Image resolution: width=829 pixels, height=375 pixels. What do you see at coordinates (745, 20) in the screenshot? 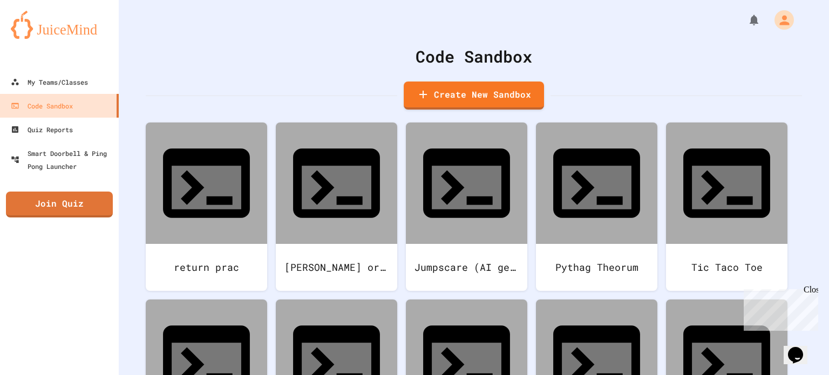
I see `div: My Notifications` at bounding box center [745, 20].